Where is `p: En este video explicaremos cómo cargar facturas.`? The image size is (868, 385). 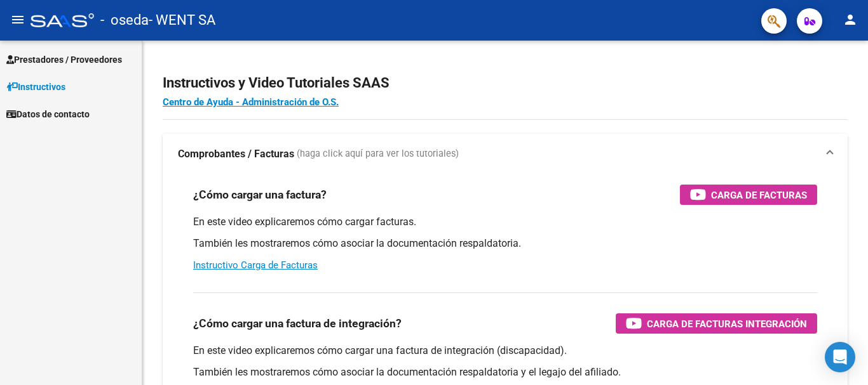
p: En este video explicaremos cómo cargar facturas. is located at coordinates (505, 222).